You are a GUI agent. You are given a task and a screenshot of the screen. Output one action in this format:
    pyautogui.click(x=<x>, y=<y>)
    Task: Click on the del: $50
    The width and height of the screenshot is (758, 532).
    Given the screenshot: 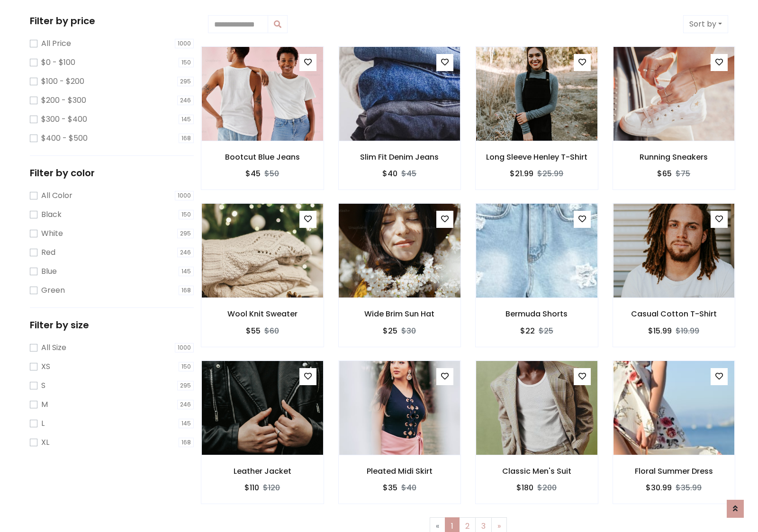 What is the action you would take?
    pyautogui.click(x=271, y=173)
    